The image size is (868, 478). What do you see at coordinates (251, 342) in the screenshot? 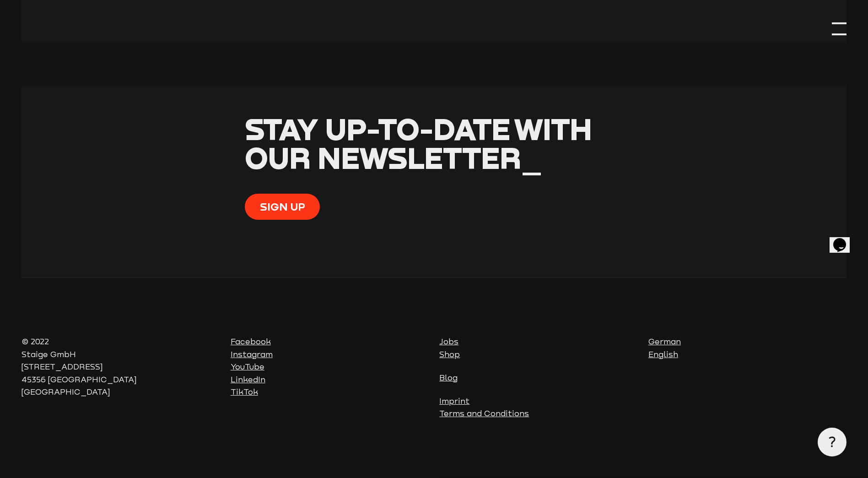
I see `a: Facebook` at bounding box center [251, 342].